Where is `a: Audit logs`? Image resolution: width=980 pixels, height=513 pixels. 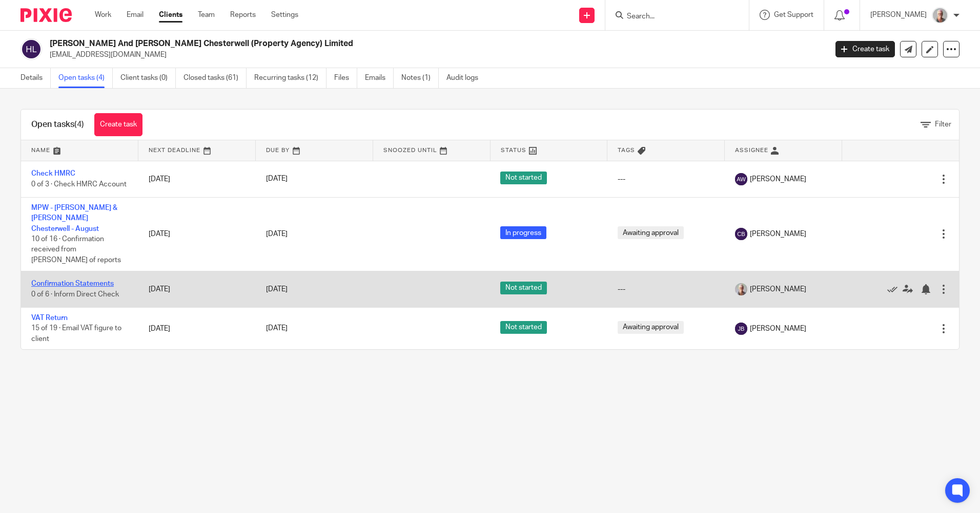
a: Audit logs is located at coordinates (466, 78).